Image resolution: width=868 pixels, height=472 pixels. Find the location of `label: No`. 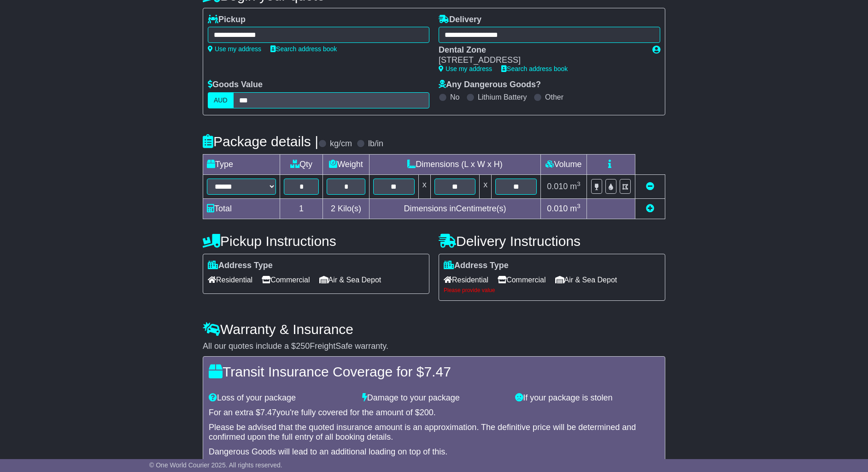

label: No is located at coordinates (455, 97).